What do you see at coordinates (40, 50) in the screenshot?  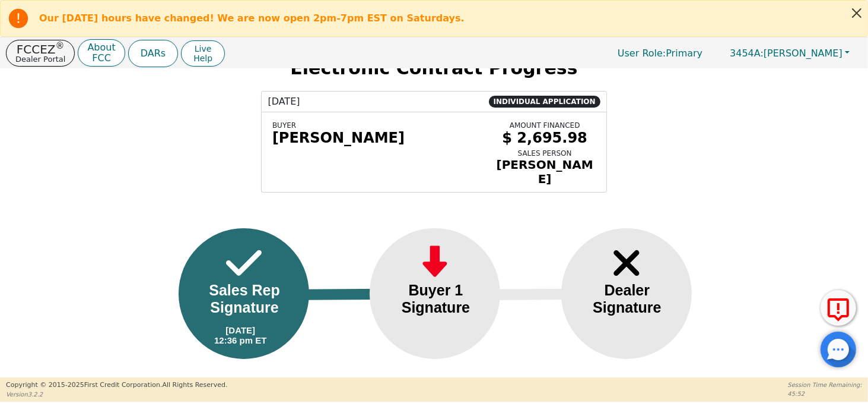 I see `p: FCCEZ` at bounding box center [40, 50].